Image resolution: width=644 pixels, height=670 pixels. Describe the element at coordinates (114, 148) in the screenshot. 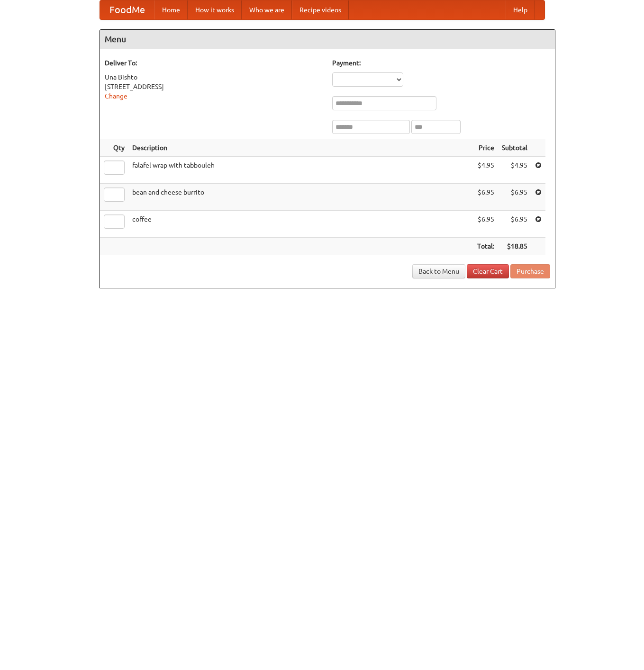

I see `th: Qty` at that location.